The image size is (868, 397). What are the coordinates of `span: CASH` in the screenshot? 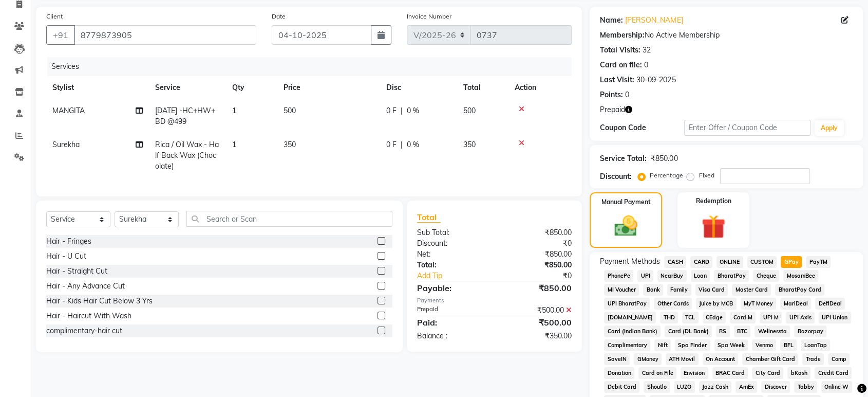 It's located at (675, 262).